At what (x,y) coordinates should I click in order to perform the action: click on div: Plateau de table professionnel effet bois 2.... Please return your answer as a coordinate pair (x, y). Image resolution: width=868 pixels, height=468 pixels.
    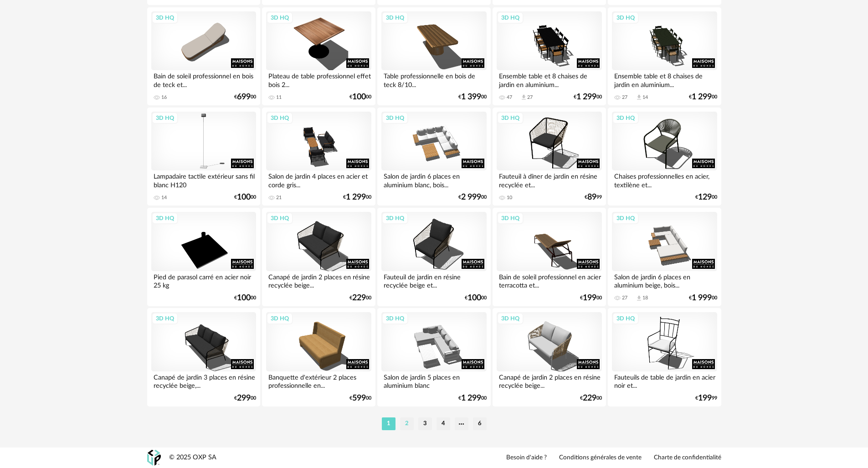
    Looking at the image, I should click on (319, 79).